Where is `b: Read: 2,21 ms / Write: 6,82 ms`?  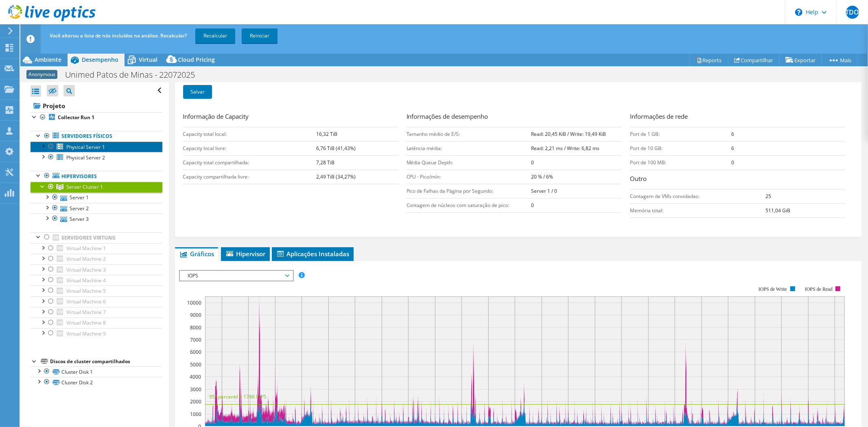
b: Read: 2,21 ms / Write: 6,82 ms is located at coordinates (565, 148).